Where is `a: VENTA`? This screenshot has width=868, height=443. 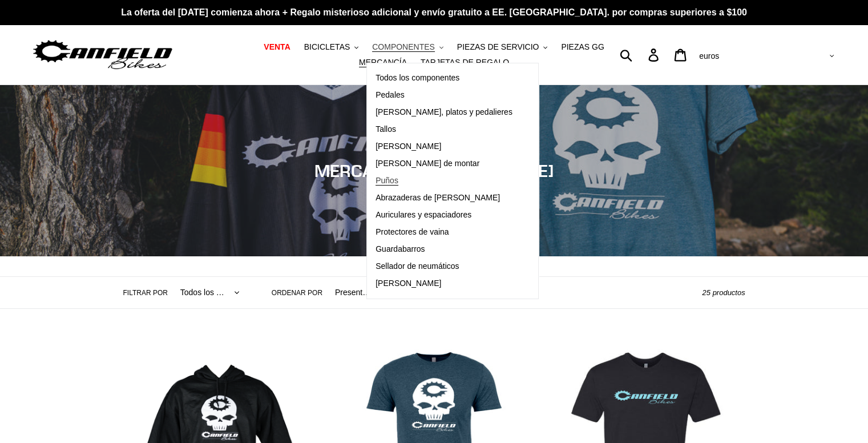
a: VENTA is located at coordinates (277, 47).